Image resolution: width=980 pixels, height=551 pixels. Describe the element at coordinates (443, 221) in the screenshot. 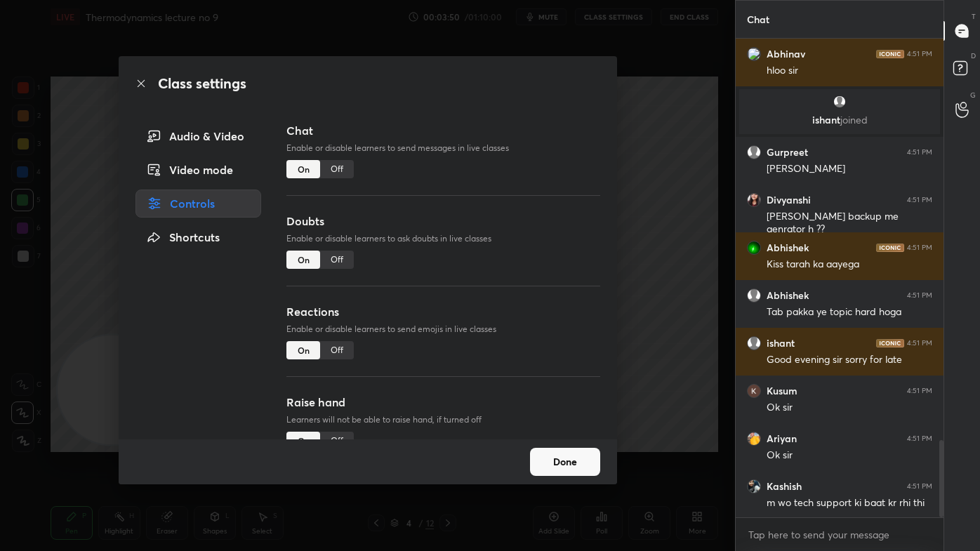

I see `h3: Doubts` at that location.